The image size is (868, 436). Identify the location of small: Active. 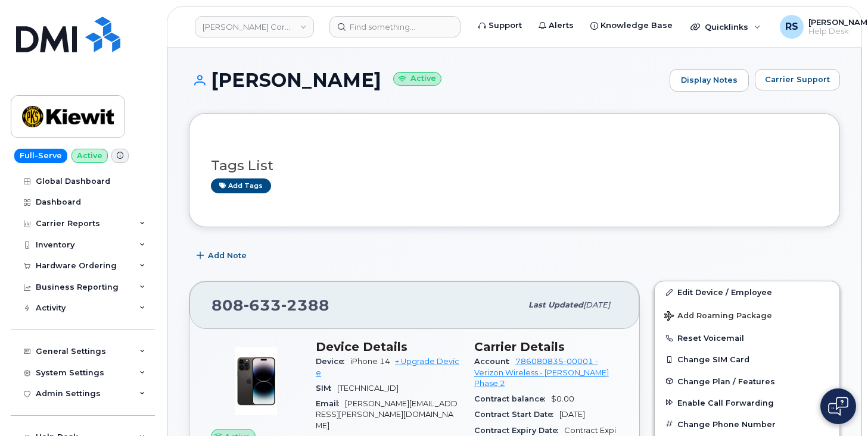
(417, 79).